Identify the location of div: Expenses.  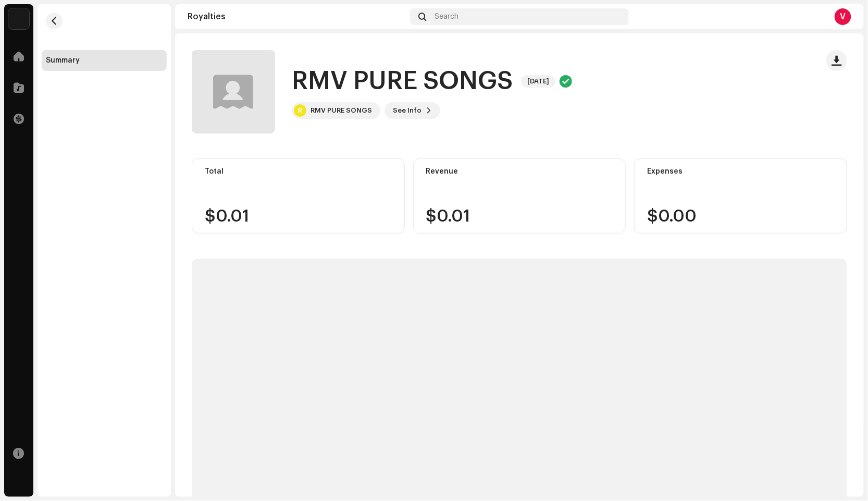
(741, 172).